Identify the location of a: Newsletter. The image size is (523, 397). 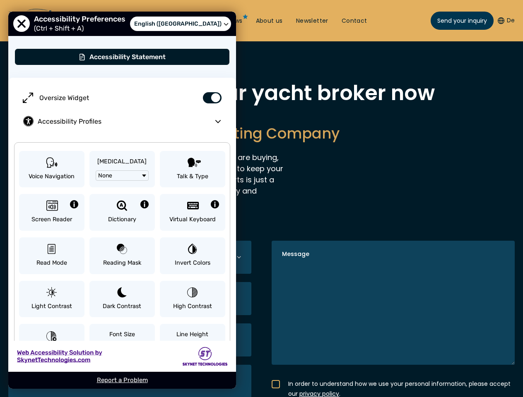
(312, 21).